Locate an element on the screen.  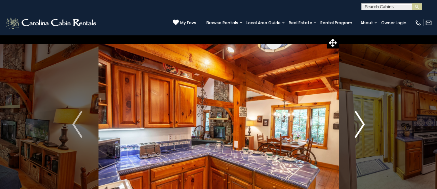
a: Local Area Guide is located at coordinates (264, 23).